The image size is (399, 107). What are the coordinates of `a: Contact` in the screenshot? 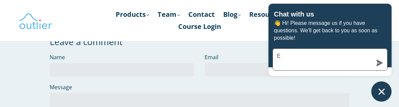 It's located at (201, 15).